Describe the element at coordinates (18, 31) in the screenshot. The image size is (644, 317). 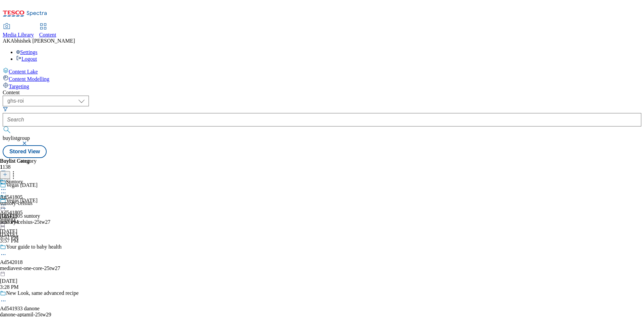
I see `a: Media Library` at that location.